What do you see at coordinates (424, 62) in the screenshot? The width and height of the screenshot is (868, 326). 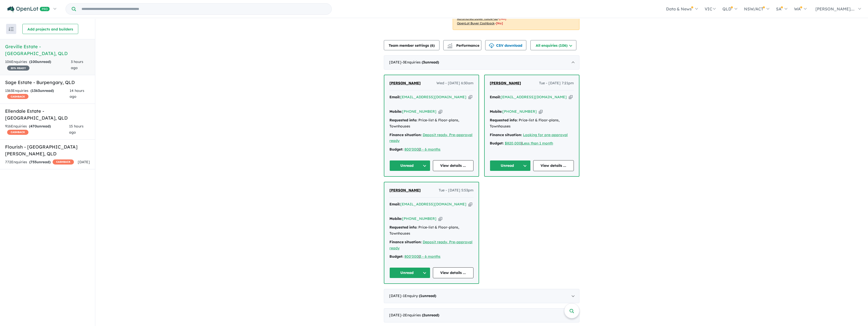 I see `span: 3` at bounding box center [424, 62].